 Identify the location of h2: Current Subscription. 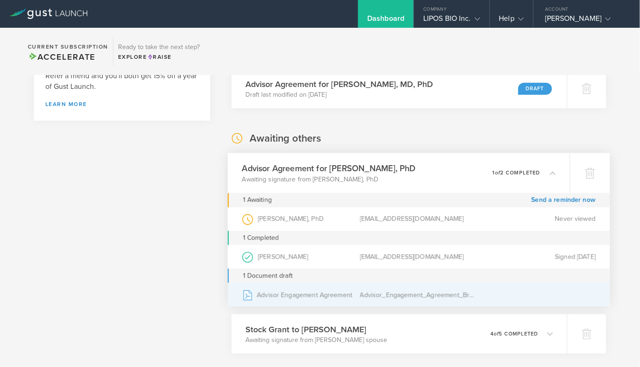
(68, 47).